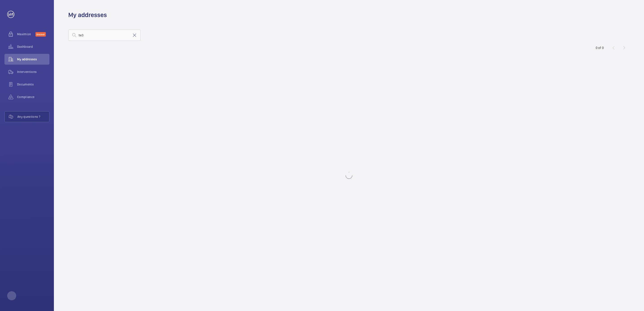  What do you see at coordinates (33, 72) in the screenshot?
I see `span: Interventions` at bounding box center [33, 72].